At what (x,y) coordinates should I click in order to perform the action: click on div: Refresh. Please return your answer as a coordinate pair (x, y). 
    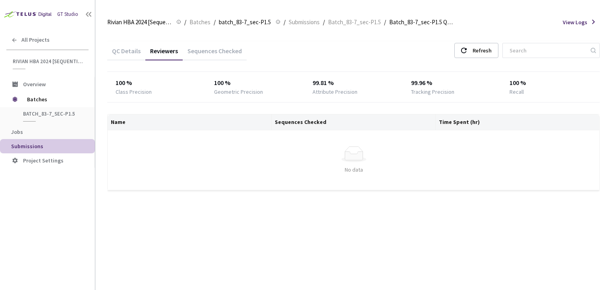
    Looking at the image, I should click on (482, 50).